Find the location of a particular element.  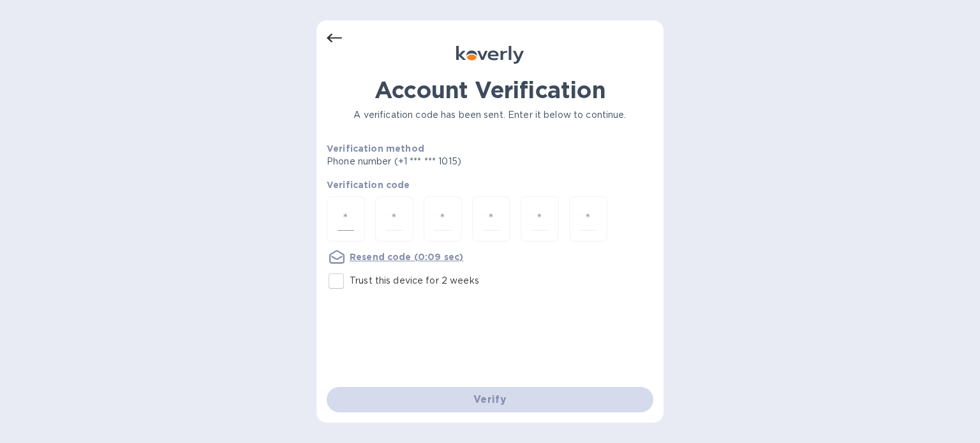

u: Resend code (0:09 sec) is located at coordinates (406, 257).